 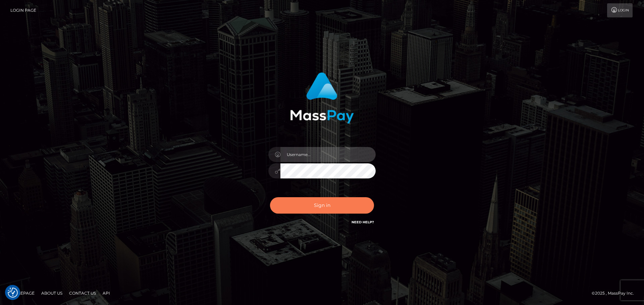 I want to click on button: Consent Preferences, so click(x=13, y=293).